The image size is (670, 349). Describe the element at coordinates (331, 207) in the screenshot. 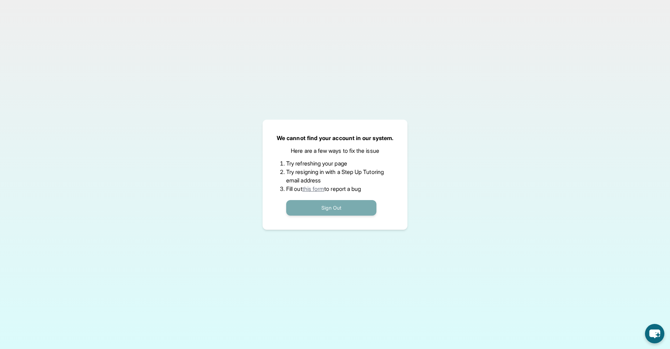

I see `a: Sign Out` at that location.